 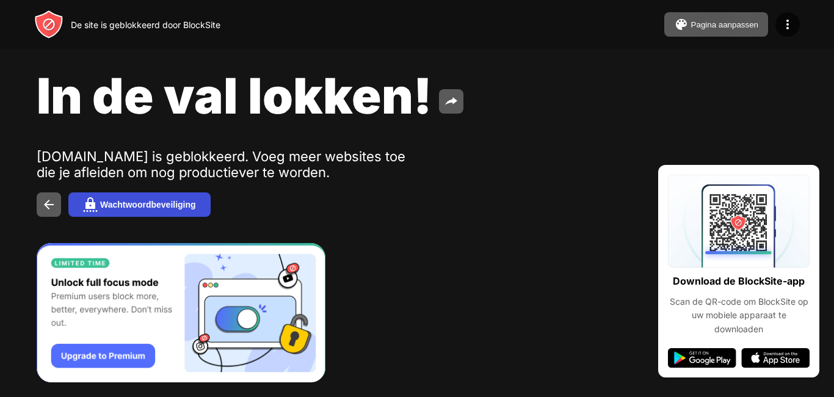 What do you see at coordinates (145, 24) in the screenshot?
I see `font: De site is geblokkeerd door BlockSite` at bounding box center [145, 24].